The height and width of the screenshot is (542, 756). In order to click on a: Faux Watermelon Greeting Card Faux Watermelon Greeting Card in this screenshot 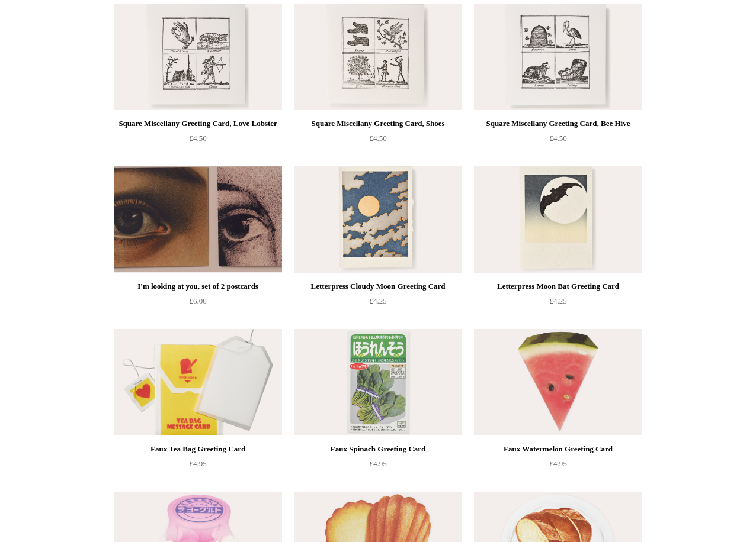, I will do `click(558, 383)`.